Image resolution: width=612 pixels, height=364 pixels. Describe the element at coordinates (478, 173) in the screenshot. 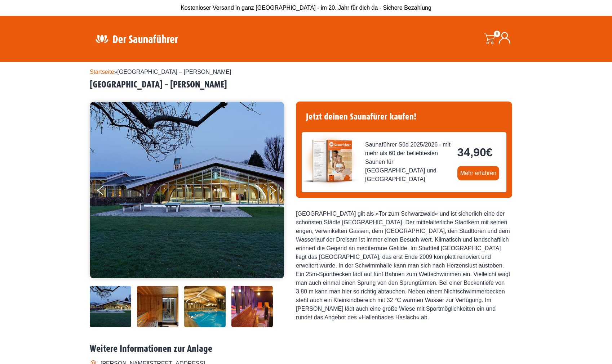

I see `a: Mehr erfahren` at that location.